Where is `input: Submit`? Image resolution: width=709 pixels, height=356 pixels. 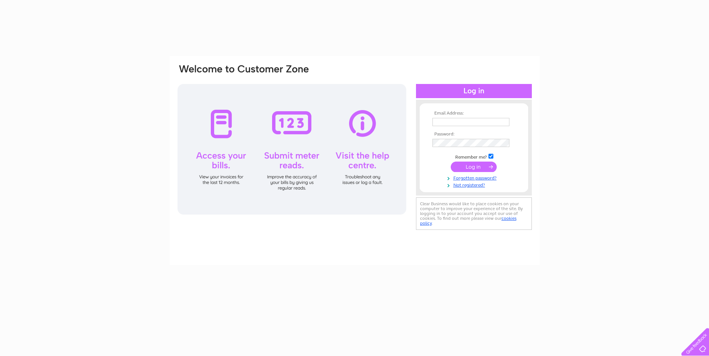 input: Submit is located at coordinates (473, 167).